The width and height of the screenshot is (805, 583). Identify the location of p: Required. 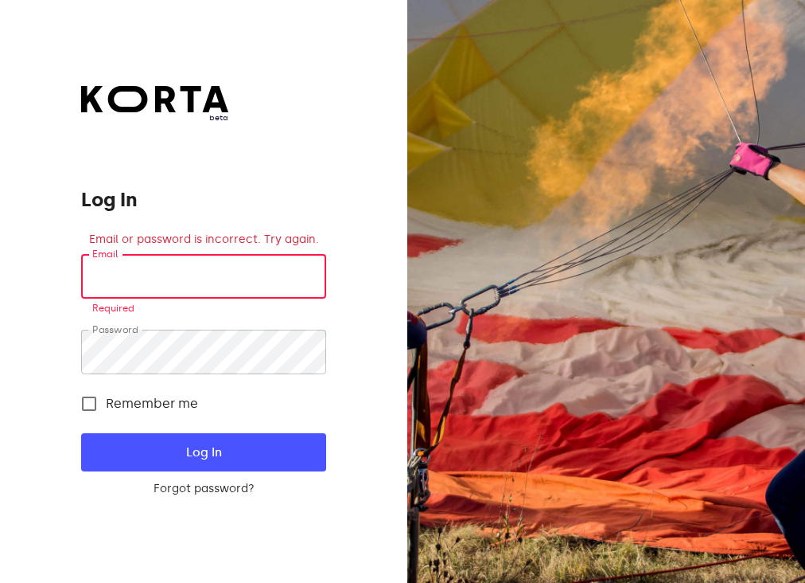
(203, 309).